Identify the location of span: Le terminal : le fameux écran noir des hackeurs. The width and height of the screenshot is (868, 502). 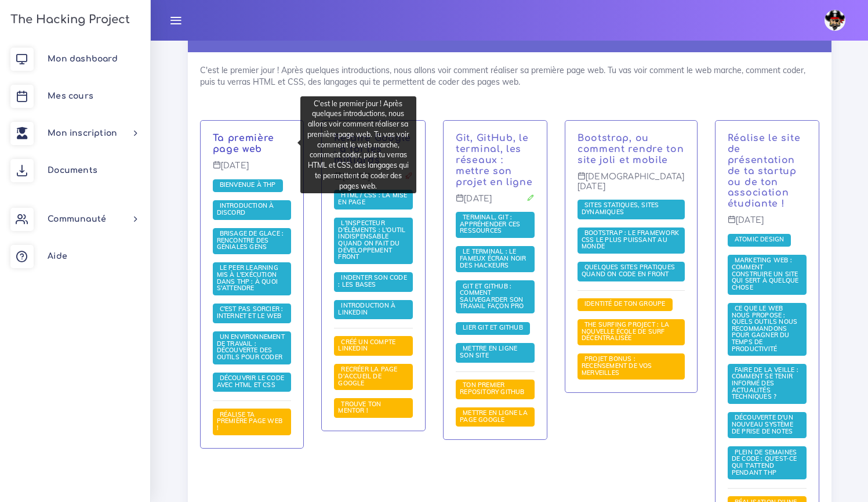
(493, 258).